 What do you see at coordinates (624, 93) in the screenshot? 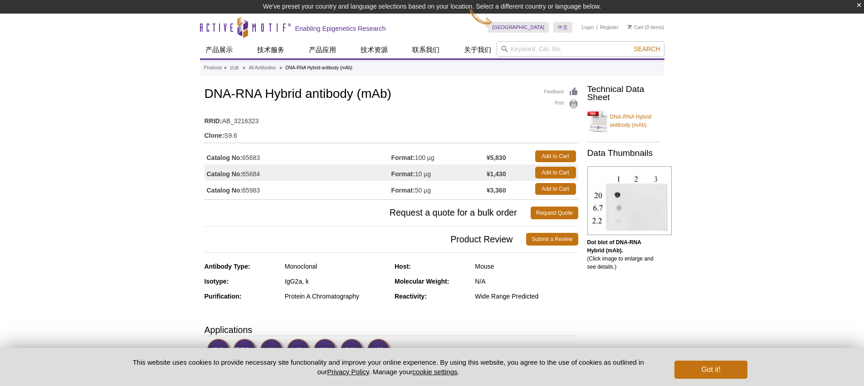
I see `h2: Technical Data Sheet` at bounding box center [624, 93].